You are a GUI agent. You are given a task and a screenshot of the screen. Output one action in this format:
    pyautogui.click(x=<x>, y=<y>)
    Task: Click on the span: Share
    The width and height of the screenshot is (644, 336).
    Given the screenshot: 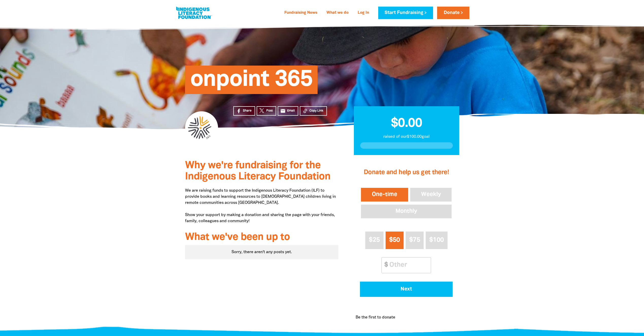 What is the action you would take?
    pyautogui.click(x=247, y=111)
    